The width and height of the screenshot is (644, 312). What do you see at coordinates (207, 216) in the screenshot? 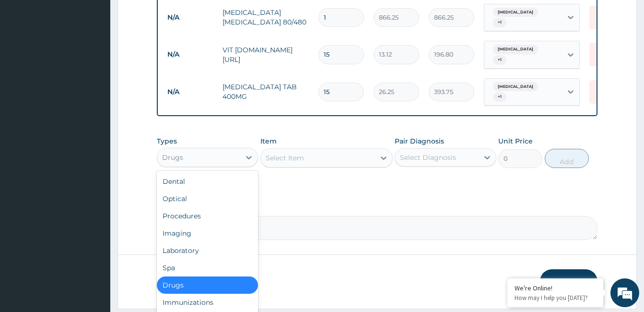
I see `div: Procedures` at bounding box center [207, 216].